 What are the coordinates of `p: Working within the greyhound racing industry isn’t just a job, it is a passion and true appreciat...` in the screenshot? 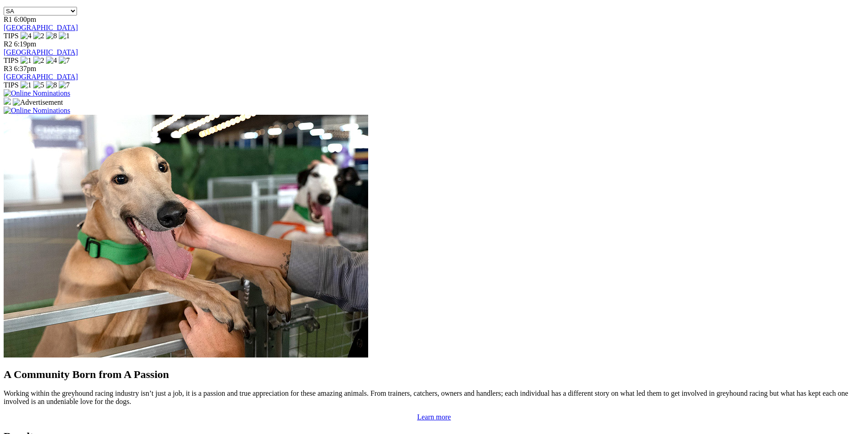 It's located at (434, 398).